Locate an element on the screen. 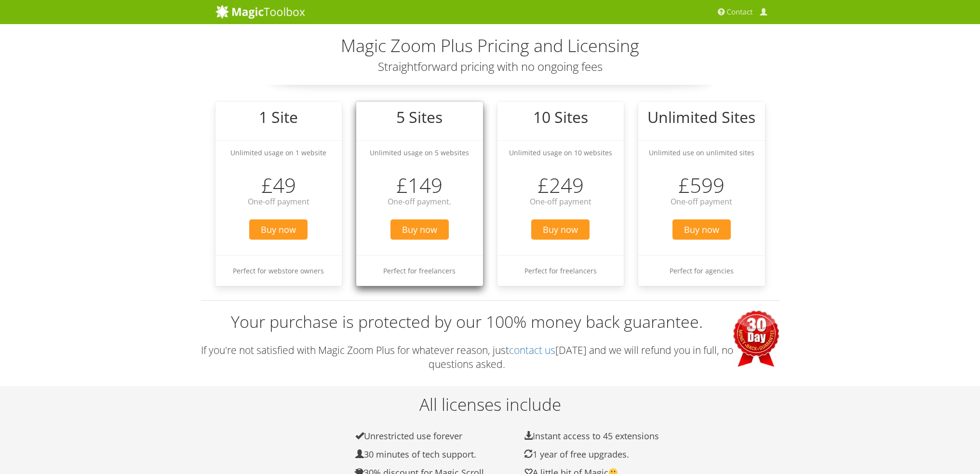 This screenshot has width=980, height=474. li: Unrestricted use forever is located at coordinates (418, 436).